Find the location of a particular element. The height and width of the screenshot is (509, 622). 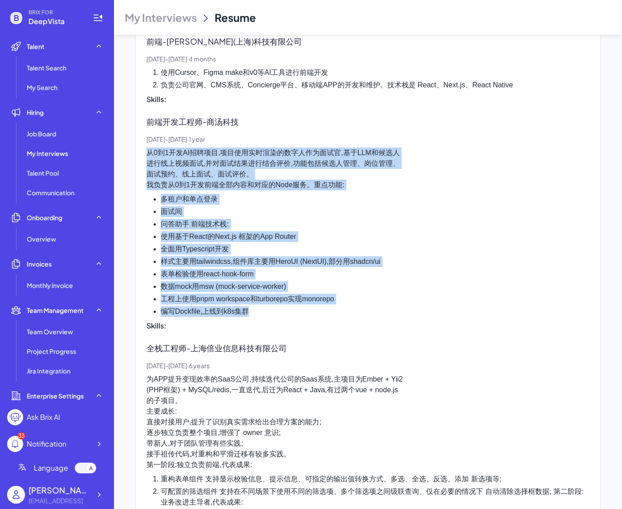

span: Communication is located at coordinates (50, 192).